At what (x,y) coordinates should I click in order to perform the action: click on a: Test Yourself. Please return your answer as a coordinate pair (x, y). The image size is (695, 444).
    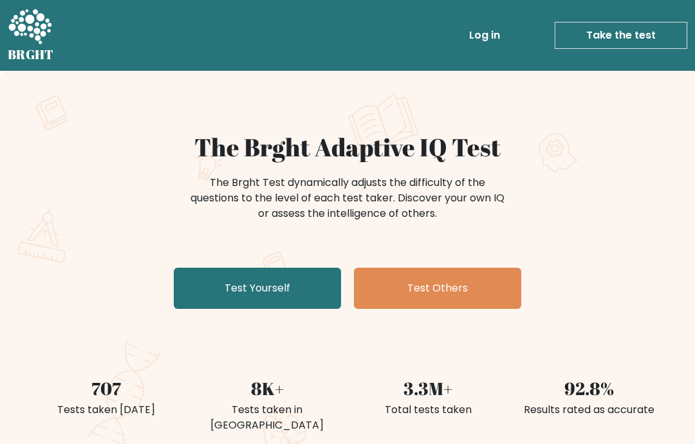
    Looking at the image, I should click on (257, 288).